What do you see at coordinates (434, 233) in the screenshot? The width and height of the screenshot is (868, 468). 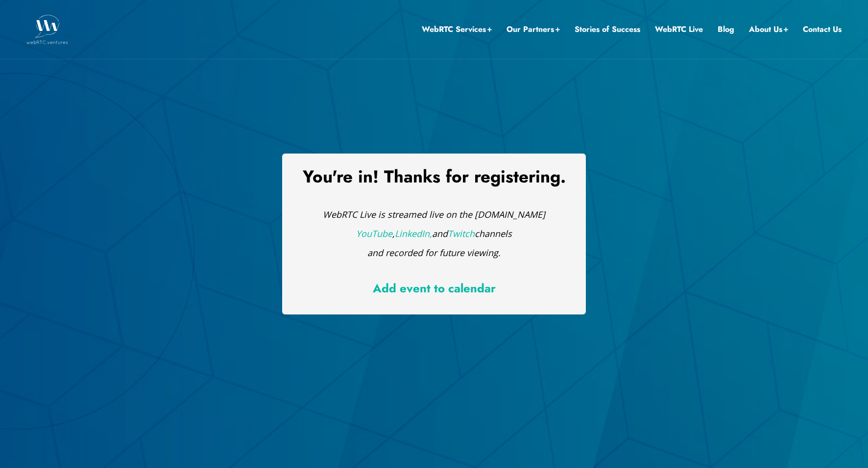 I see `em: , and channels` at bounding box center [434, 233].